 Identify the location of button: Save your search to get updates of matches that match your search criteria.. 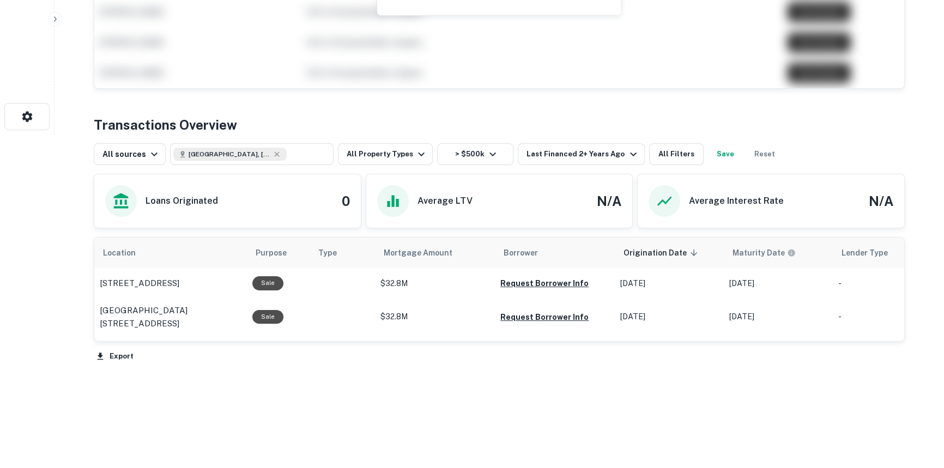
(725, 154).